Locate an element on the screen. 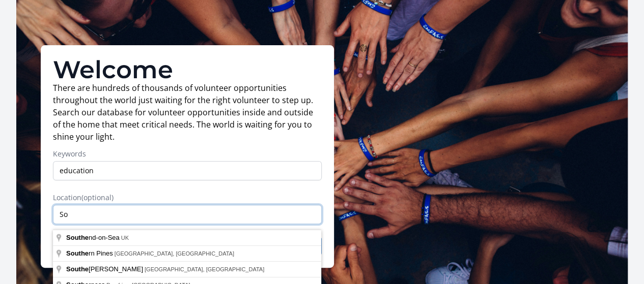 The image size is (644, 284). span: (optional) is located at coordinates (97, 197).